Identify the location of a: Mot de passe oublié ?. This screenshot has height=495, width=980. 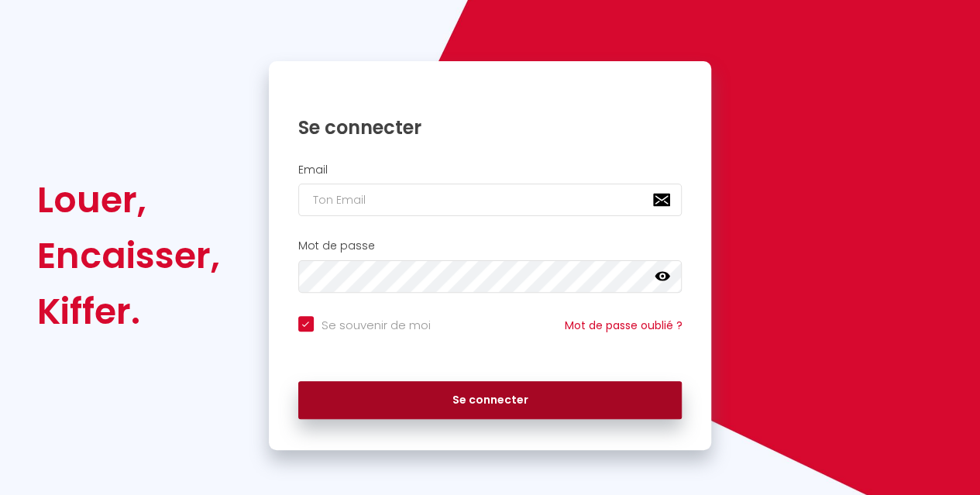
(623, 325).